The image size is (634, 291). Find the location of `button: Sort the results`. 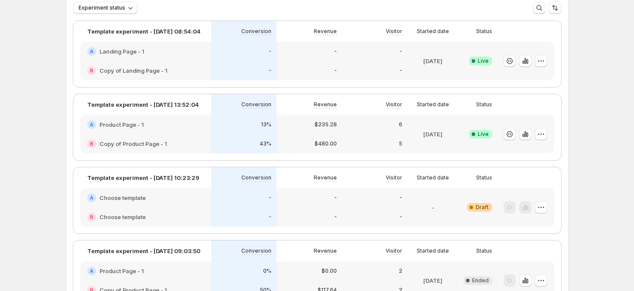

button: Sort the results is located at coordinates (555, 8).